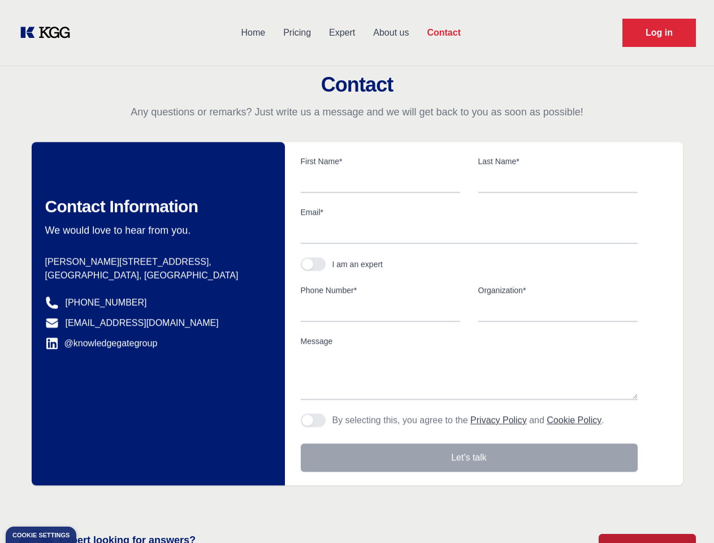  I want to click on label: Phone Number*, so click(380, 290).